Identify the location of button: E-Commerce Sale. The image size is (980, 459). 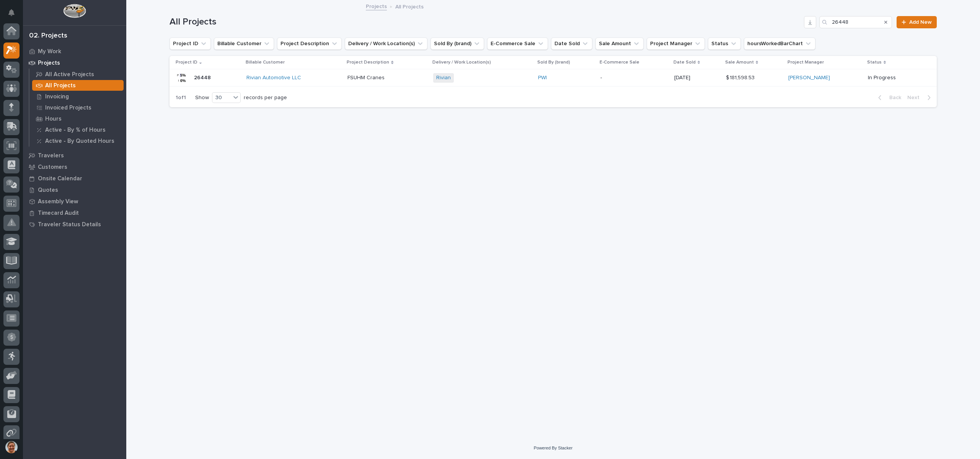
(518, 44).